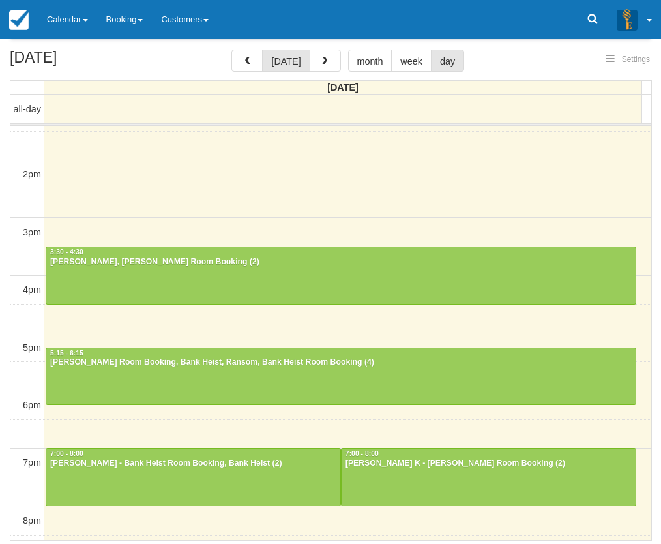  Describe the element at coordinates (32, 520) in the screenshot. I see `span: 8pm` at that location.